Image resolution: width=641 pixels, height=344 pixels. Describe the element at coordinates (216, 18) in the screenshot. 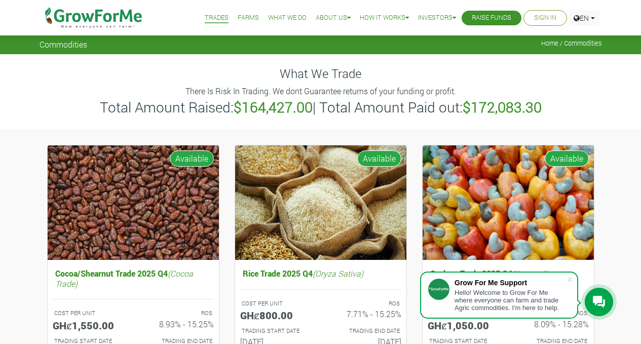

I see `a: Trades` at that location.